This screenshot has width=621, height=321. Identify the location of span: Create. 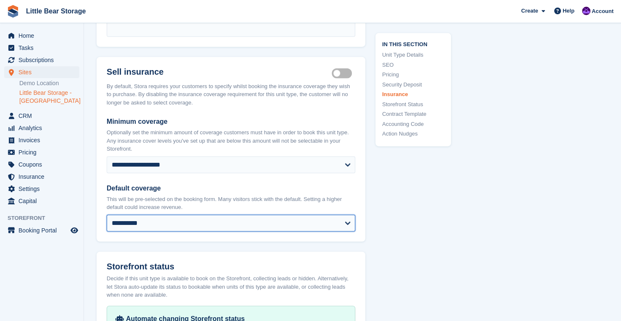
(529, 11).